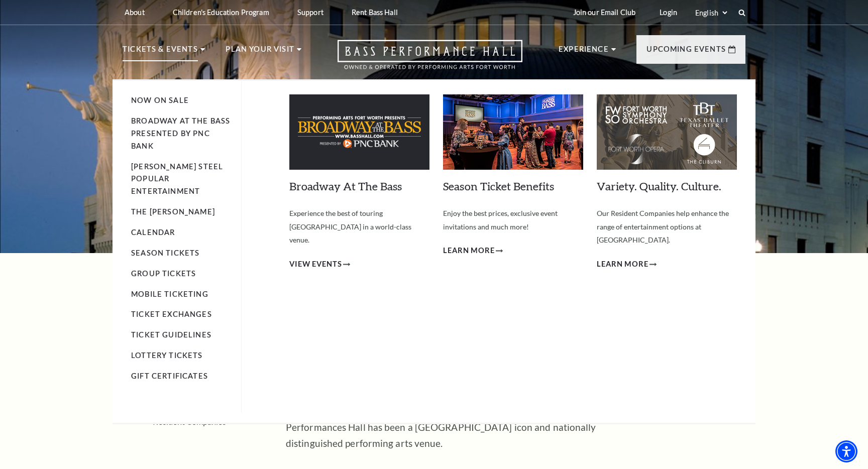 This screenshot has height=469, width=868. What do you see at coordinates (169, 376) in the screenshot?
I see `a: Gift Certificates` at bounding box center [169, 376].